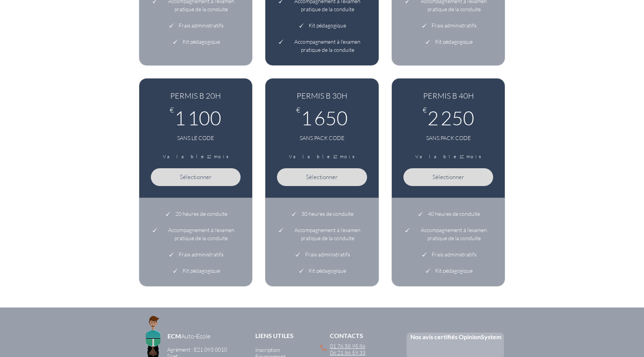  I want to click on span: 1 100, so click(198, 118).